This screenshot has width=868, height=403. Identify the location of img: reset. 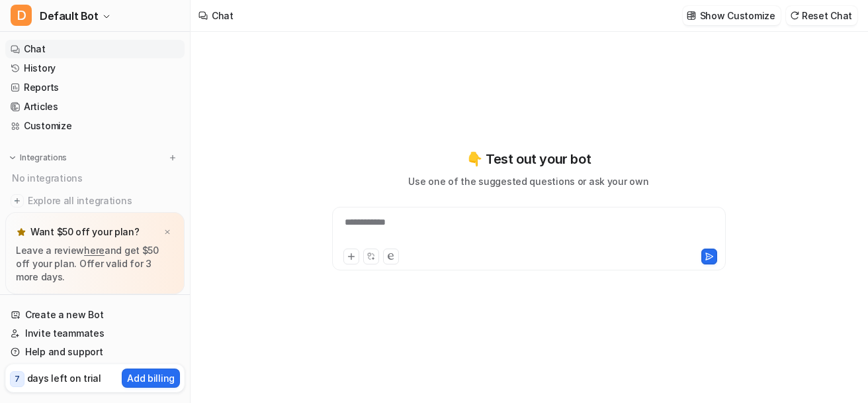
(795, 15).